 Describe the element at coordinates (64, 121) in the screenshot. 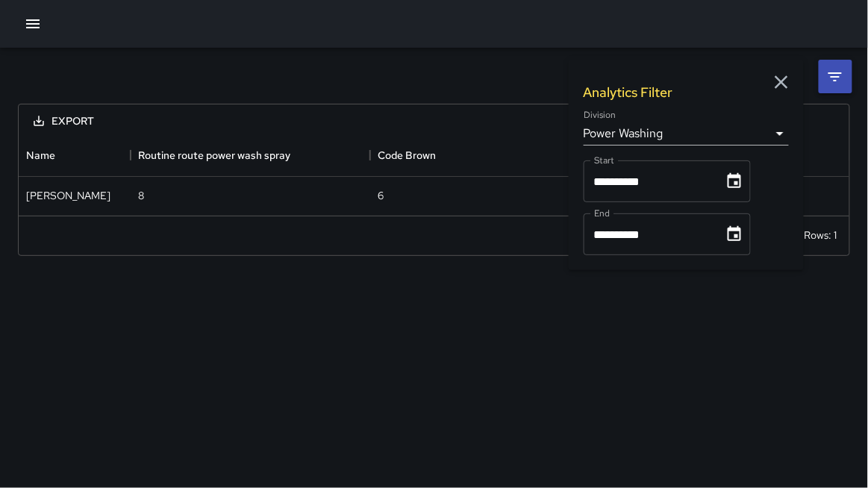

I see `button: Export` at that location.